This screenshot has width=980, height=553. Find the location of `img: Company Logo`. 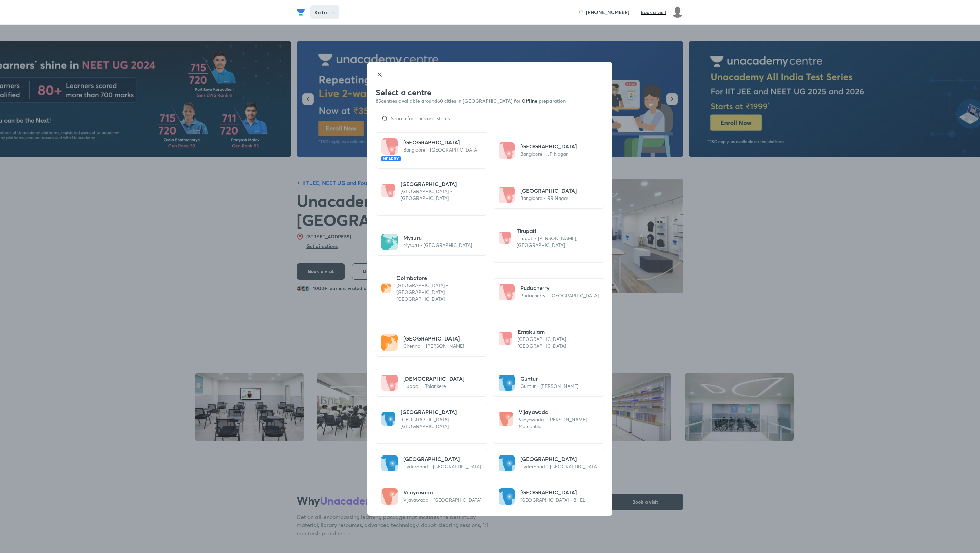

img: Company Logo is located at coordinates (301, 12).